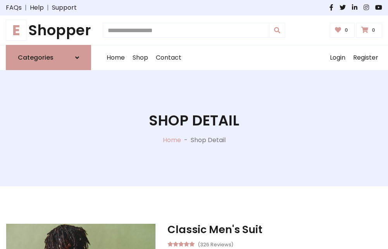  I want to click on h3: Classic Men's Suit, so click(275, 230).